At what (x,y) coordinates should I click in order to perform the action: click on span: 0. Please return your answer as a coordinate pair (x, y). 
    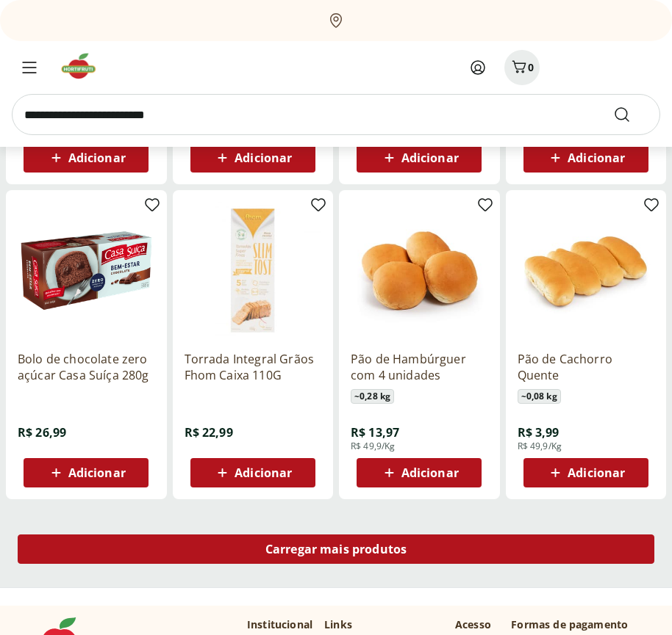
    Looking at the image, I should click on (531, 67).